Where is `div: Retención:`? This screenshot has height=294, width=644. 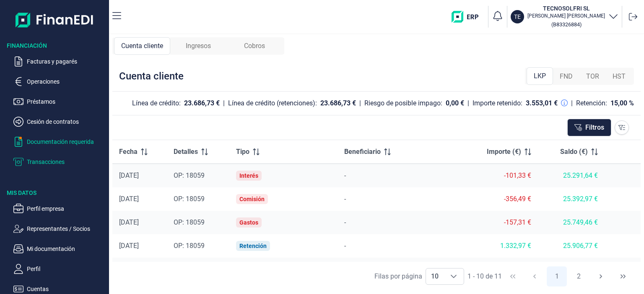
div: Retención: is located at coordinates (591, 103).